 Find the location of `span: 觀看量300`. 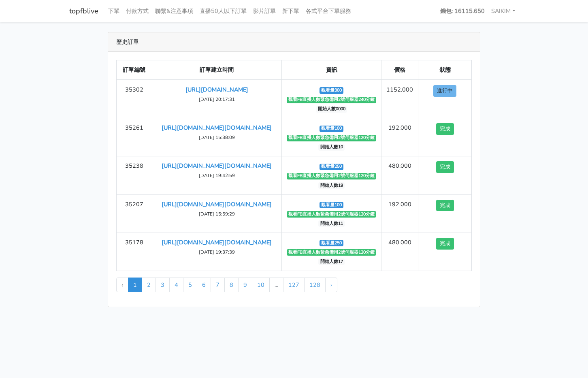

span: 觀看量300 is located at coordinates (332, 90).